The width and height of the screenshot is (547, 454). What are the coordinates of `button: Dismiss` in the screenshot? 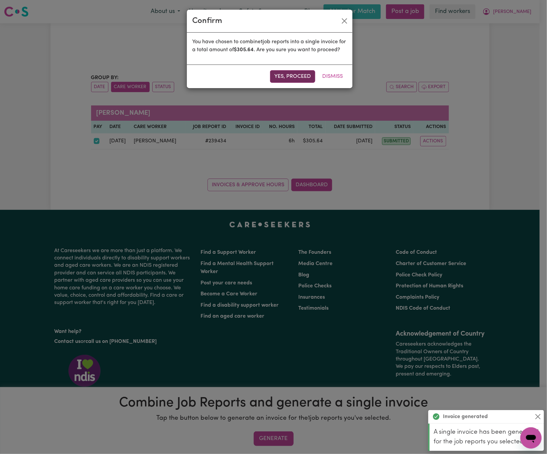 It's located at (333, 77).